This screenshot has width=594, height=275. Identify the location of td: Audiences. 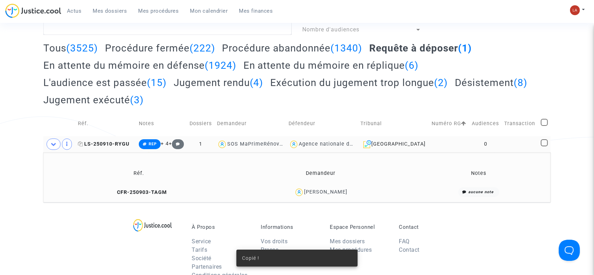
(485, 123).